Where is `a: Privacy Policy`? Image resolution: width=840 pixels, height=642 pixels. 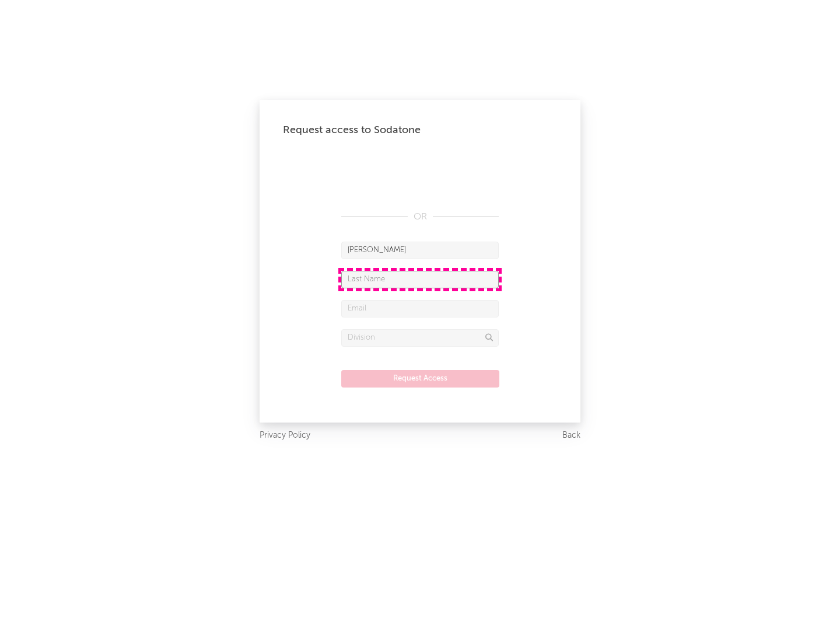 a: Privacy Policy is located at coordinates (284, 436).